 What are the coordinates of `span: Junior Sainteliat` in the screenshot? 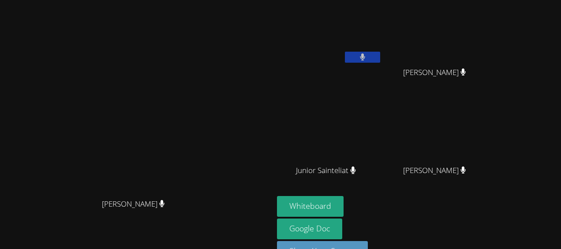 It's located at (326, 170).